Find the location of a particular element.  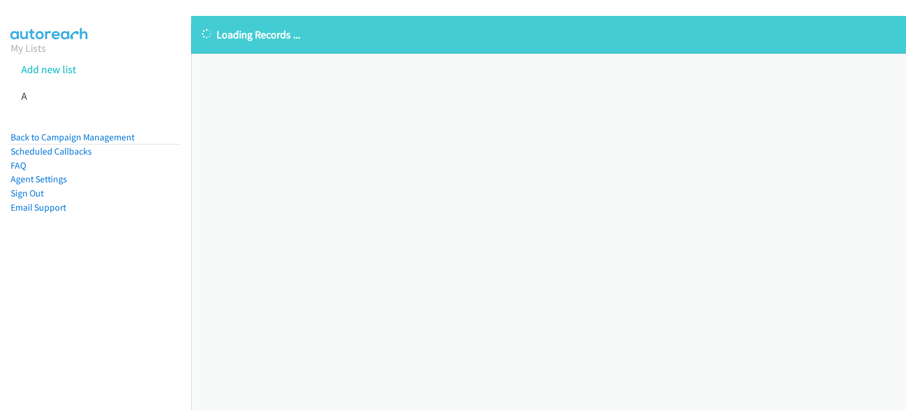

a: Back to Campaign Management is located at coordinates (73, 137).